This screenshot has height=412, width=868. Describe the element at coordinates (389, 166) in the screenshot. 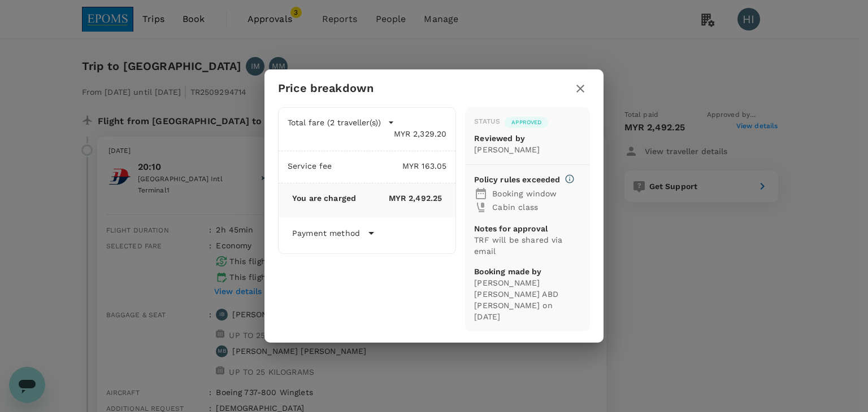

I see `p: MYR 163.05` at that location.